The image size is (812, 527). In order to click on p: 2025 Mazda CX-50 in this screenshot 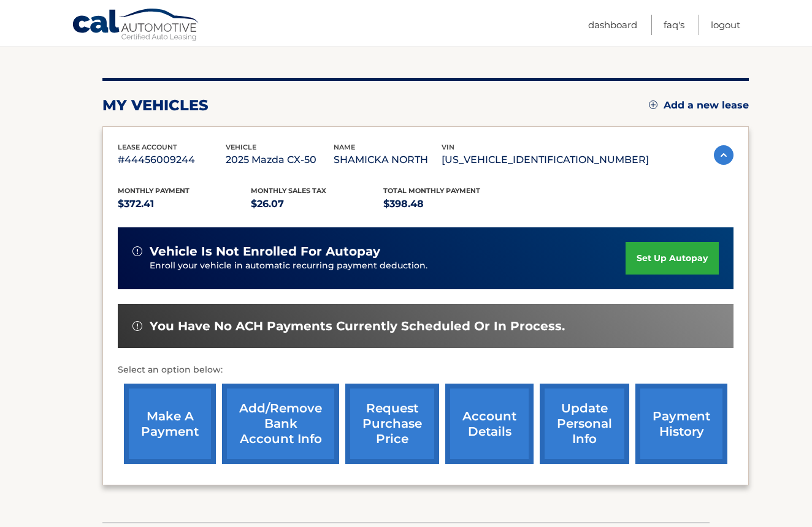, I will do `click(280, 160)`.